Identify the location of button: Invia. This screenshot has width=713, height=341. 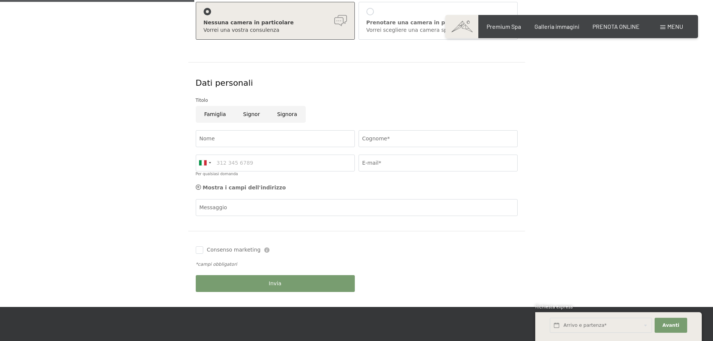
(275, 283).